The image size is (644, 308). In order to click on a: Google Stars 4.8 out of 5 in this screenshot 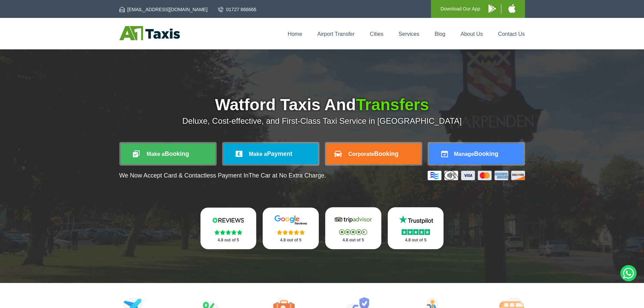, I will do `click(291, 229)`.